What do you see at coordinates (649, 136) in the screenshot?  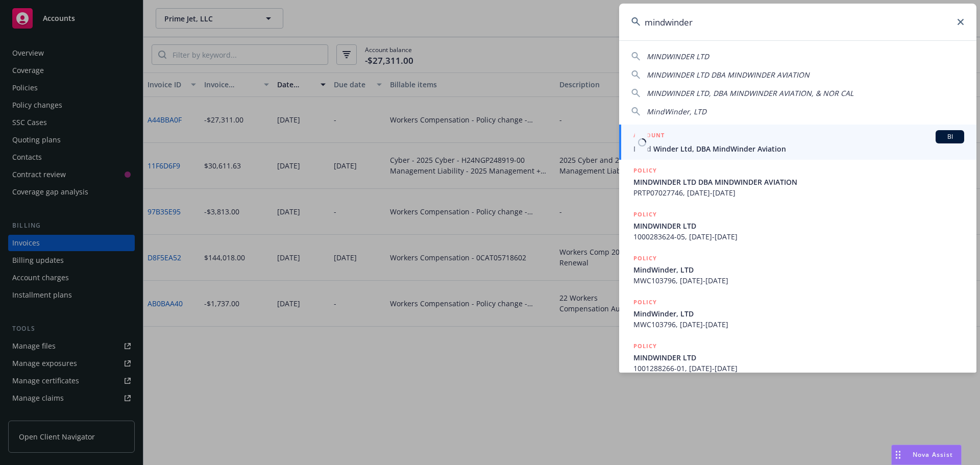 I see `h5: ACCOUNT` at bounding box center [649, 136].